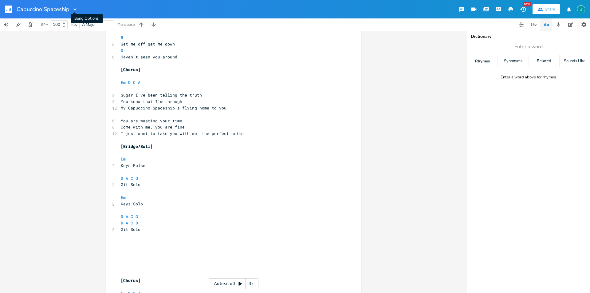  Describe the element at coordinates (544, 61) in the screenshot. I see `div: Related` at that location.